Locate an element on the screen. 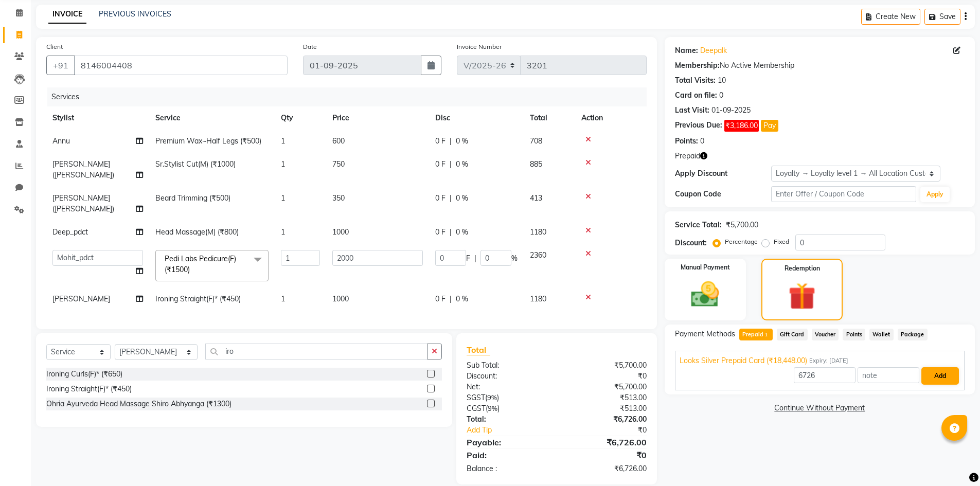 The height and width of the screenshot is (486, 980). div: No Active Membership is located at coordinates (819, 65).